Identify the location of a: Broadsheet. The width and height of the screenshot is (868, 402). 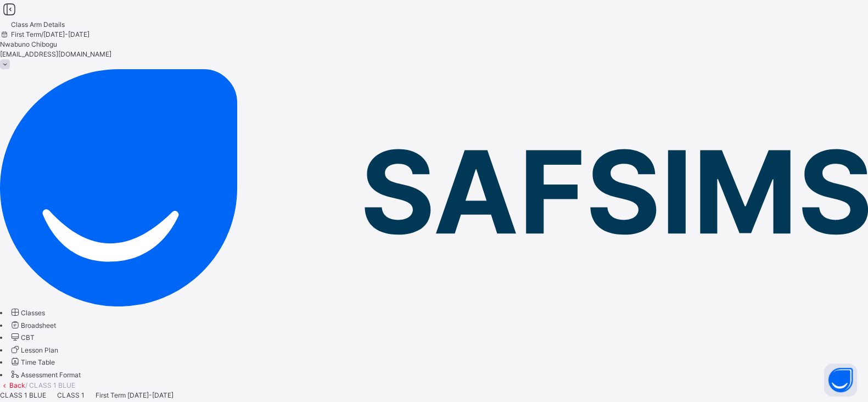
(32, 325).